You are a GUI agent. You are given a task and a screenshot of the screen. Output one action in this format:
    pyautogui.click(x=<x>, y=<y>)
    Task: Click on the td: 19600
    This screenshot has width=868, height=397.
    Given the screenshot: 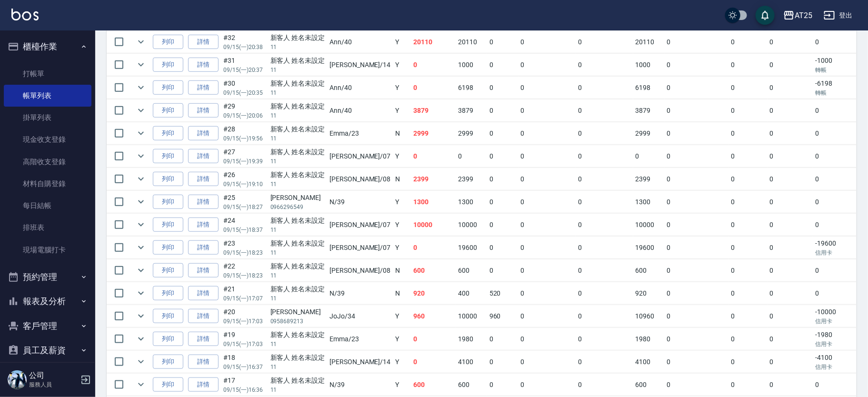 What is the action you would take?
    pyautogui.click(x=472, y=248)
    